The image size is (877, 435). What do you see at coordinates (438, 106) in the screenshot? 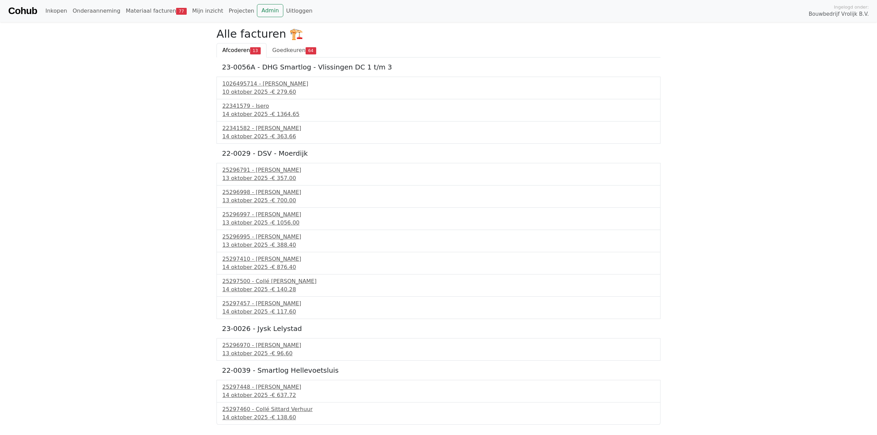
I see `div: 22341579 - Isero` at bounding box center [438, 106].